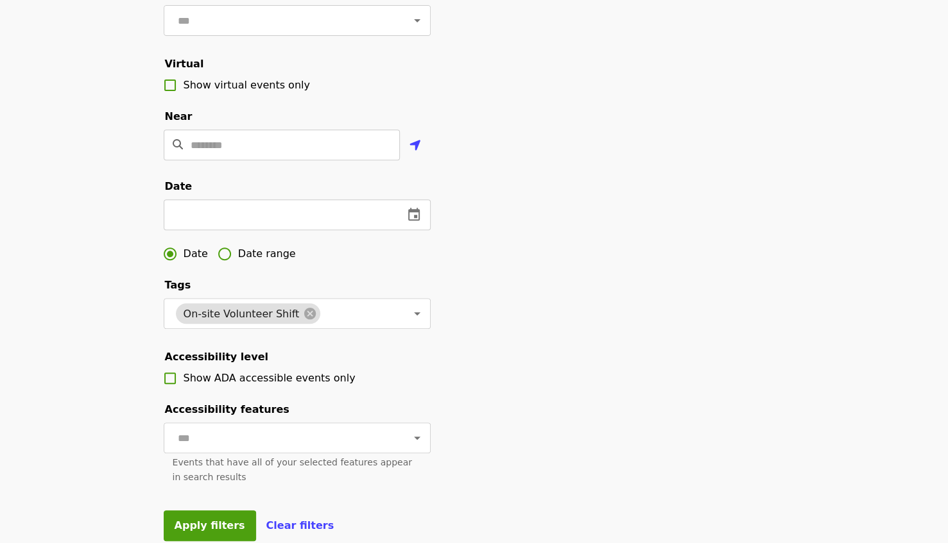 This screenshot has height=543, width=948. I want to click on span: Date range, so click(267, 254).